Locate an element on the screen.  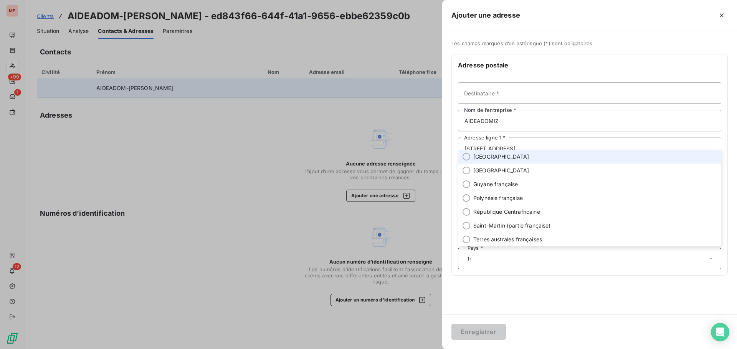
span: Les champs marqués d’un astérisque (*) sont obligatoires. is located at coordinates (589, 43).